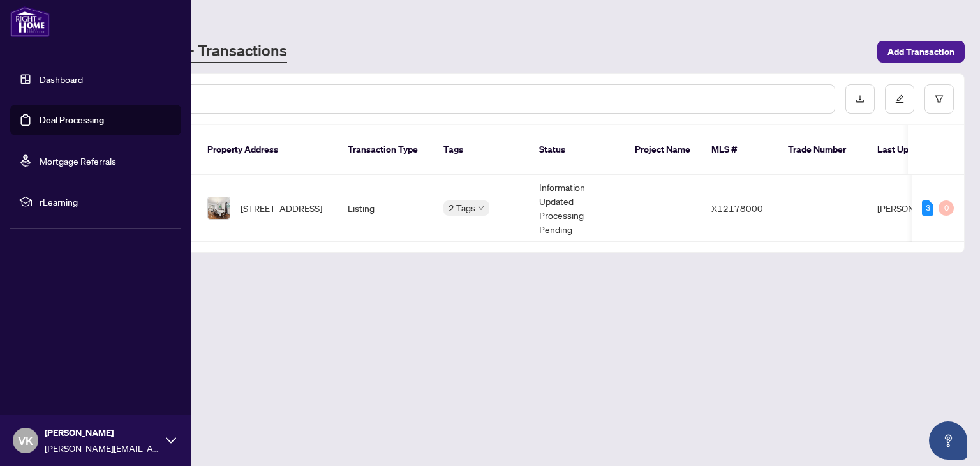 The width and height of the screenshot is (980, 466). Describe the element at coordinates (219, 208) in the screenshot. I see `img: thumbnail-img` at that location.